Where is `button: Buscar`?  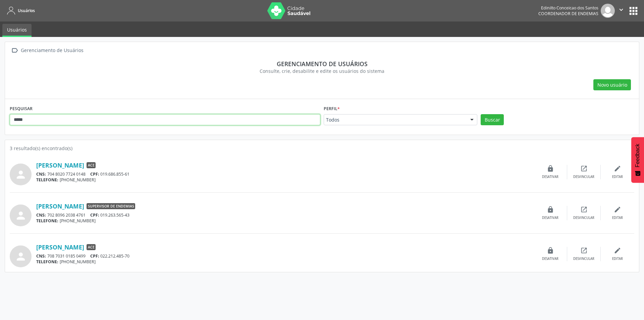
button: Buscar is located at coordinates (492, 120).